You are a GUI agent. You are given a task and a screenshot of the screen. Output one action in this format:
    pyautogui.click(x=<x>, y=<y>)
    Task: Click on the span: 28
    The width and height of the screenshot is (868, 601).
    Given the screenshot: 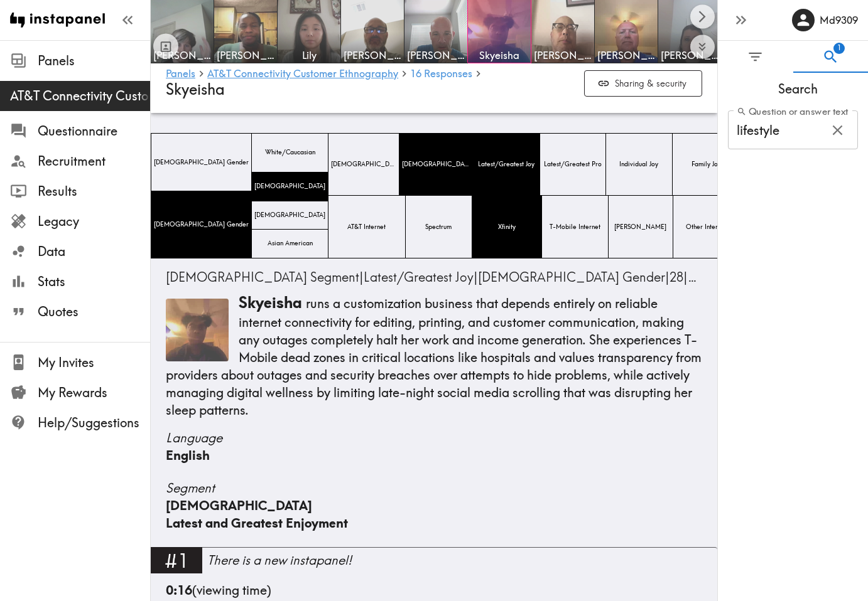 What is the action you would take?
    pyautogui.click(x=676, y=276)
    